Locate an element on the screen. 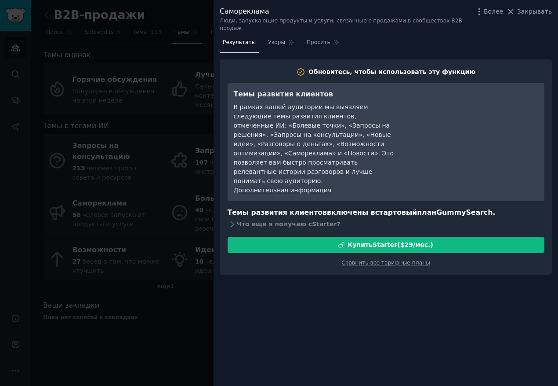 The width and height of the screenshot is (558, 386). a: Результаты is located at coordinates (239, 44).